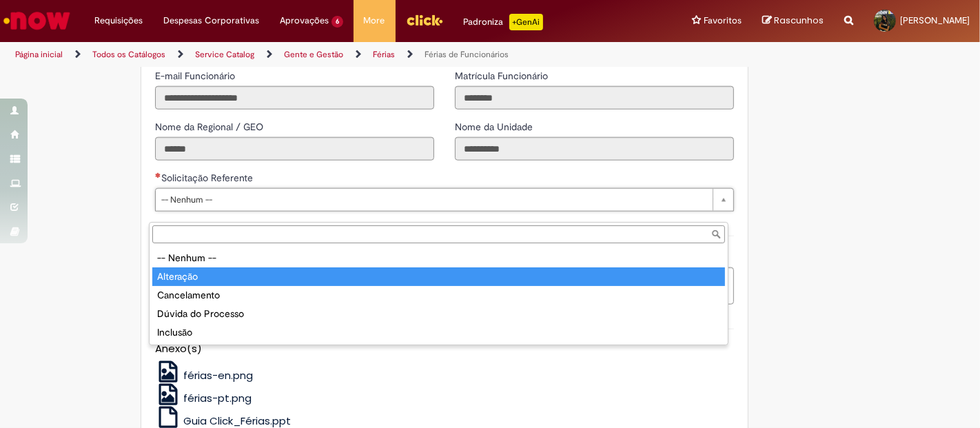 Image resolution: width=980 pixels, height=428 pixels. What do you see at coordinates (439, 258) in the screenshot?
I see `div: -- Nenhum --` at bounding box center [439, 258].